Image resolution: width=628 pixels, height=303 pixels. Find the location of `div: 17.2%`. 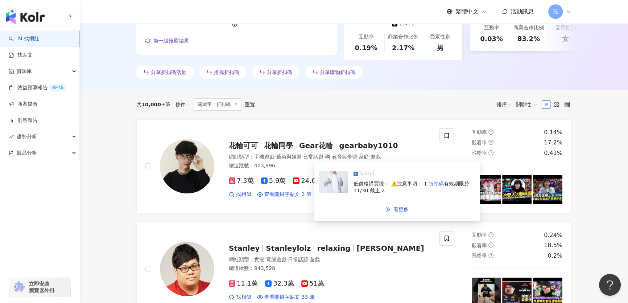

div: 17.2% is located at coordinates (553, 142).